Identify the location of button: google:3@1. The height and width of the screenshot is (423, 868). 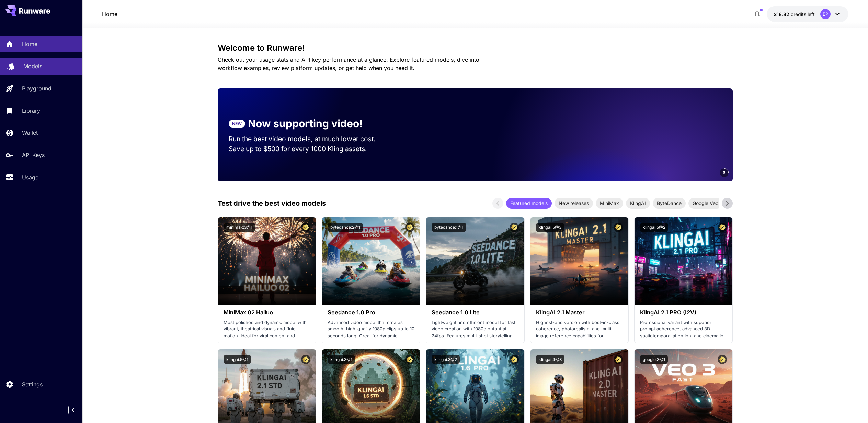
(654, 359).